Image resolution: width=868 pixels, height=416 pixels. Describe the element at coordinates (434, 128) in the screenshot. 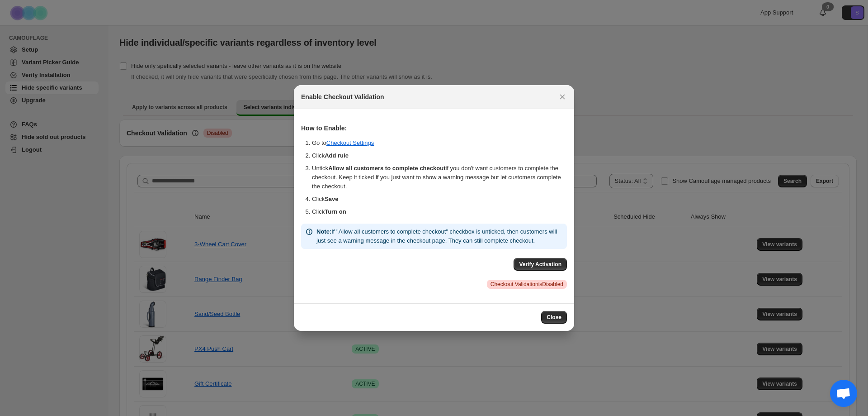

I see `h3: How to Enable:` at that location.